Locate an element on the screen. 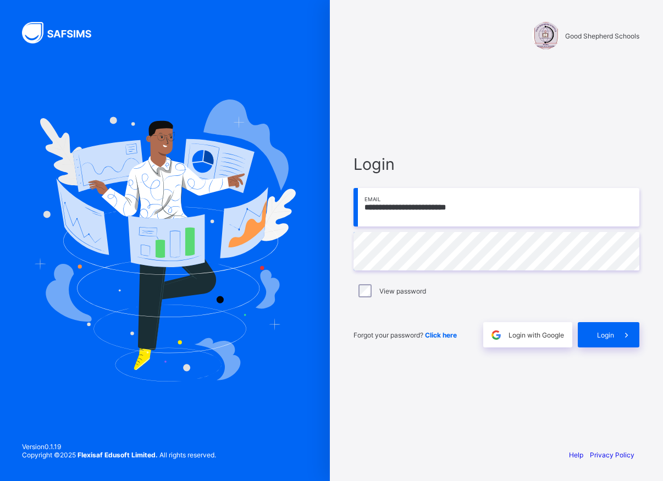 The width and height of the screenshot is (663, 481). img: SAFSIMS Logo is located at coordinates (63, 32).